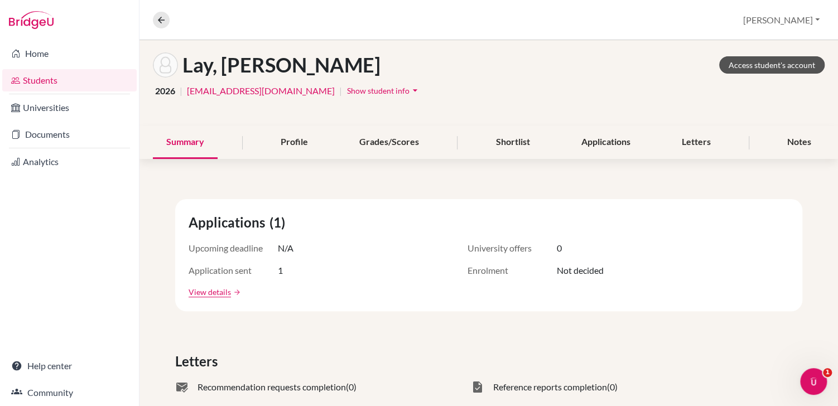  Describe the element at coordinates (389, 142) in the screenshot. I see `div: Grades/Scores` at that location.